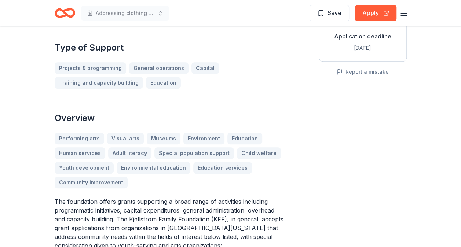 This screenshot has width=461, height=247. I want to click on a: Home, so click(65, 13).